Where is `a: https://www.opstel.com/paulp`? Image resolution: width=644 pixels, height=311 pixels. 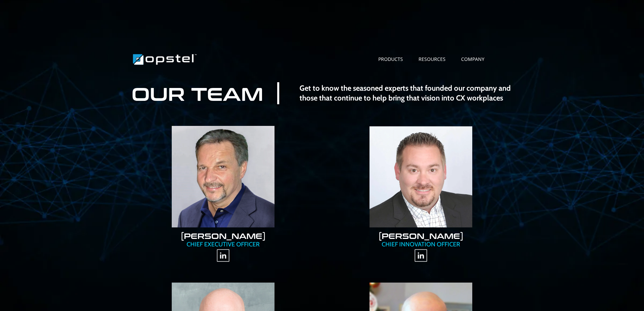 a: https://www.opstel.com/paulp is located at coordinates (421, 176).